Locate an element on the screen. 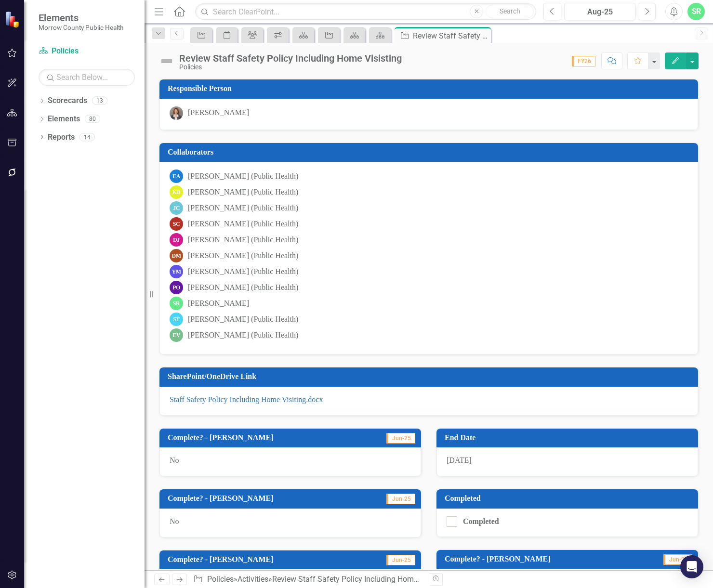  img: Not Defined is located at coordinates (167, 61).